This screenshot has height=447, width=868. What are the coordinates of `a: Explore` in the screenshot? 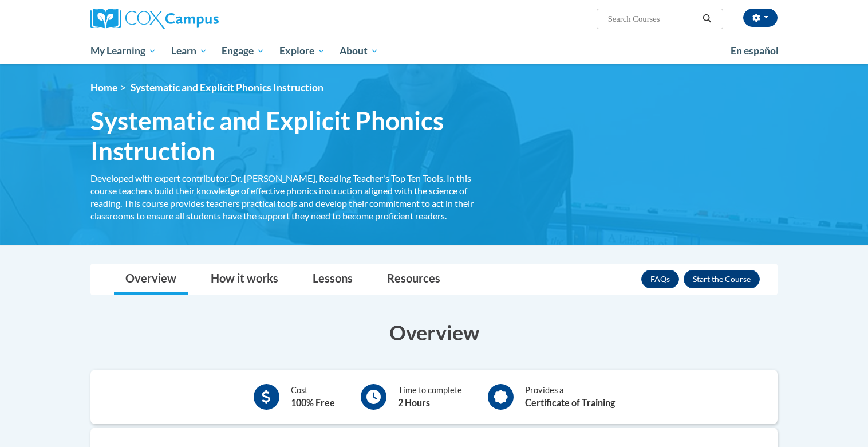 It's located at (302, 51).